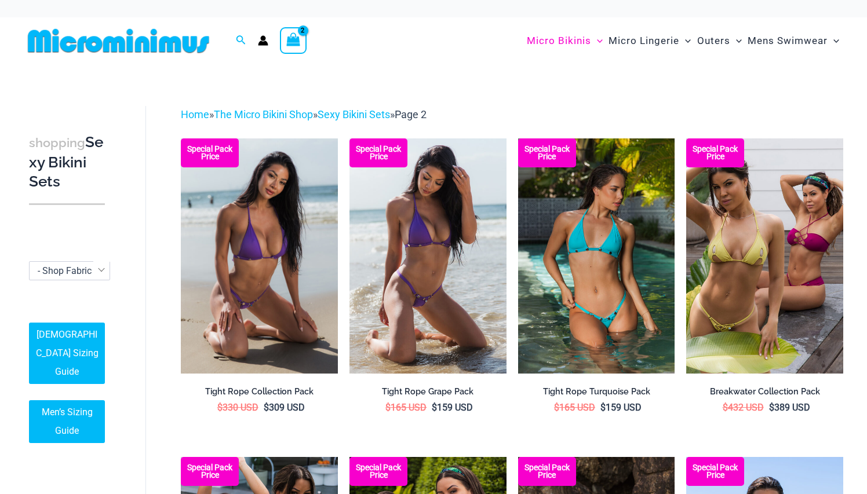  What do you see at coordinates (743, 407) in the screenshot?
I see `bdi: 432 USD` at bounding box center [743, 407].